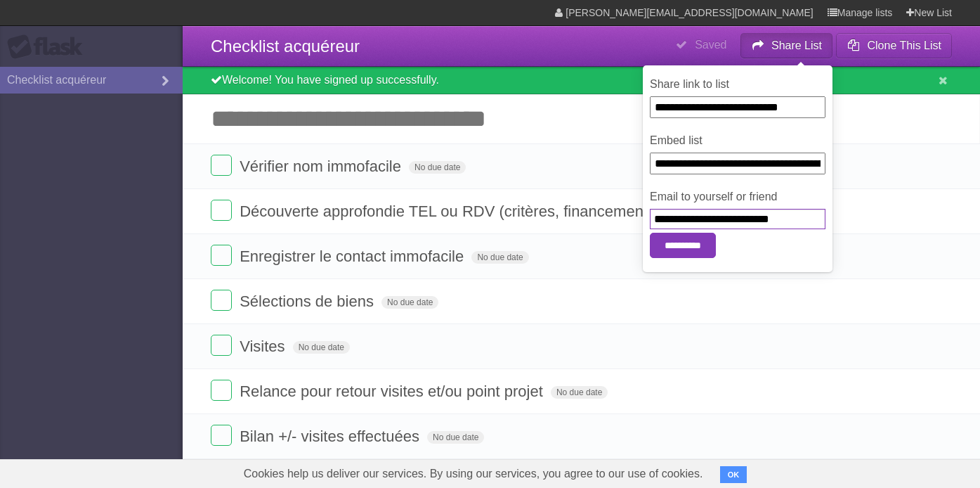  I want to click on label: Embed list, so click(738, 140).